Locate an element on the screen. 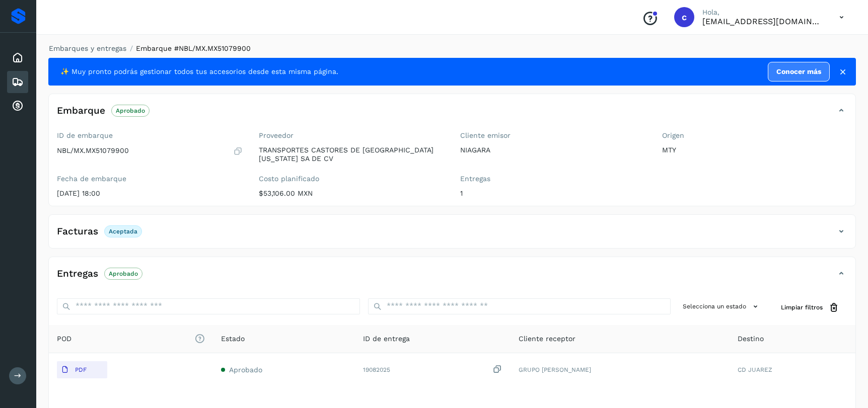 The height and width of the screenshot is (408, 868). button: Selecciona un estado is located at coordinates (721, 306).